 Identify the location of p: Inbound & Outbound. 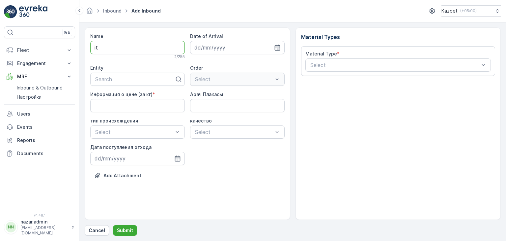
(40, 88).